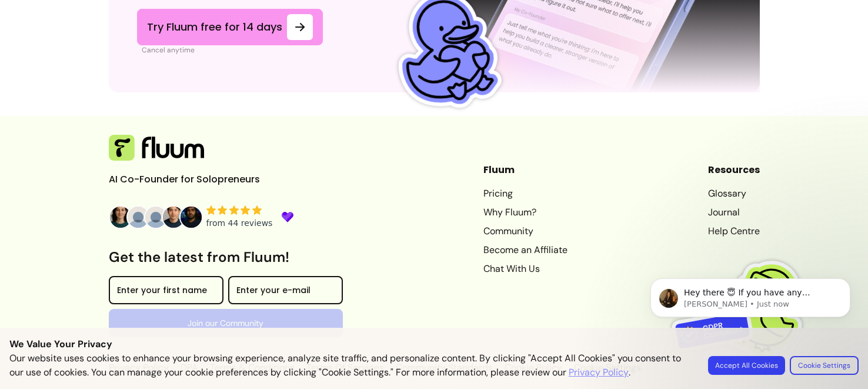 The height and width of the screenshot is (389, 868). What do you see at coordinates (525, 212) in the screenshot?
I see `a: Why Fluum?` at bounding box center [525, 212].